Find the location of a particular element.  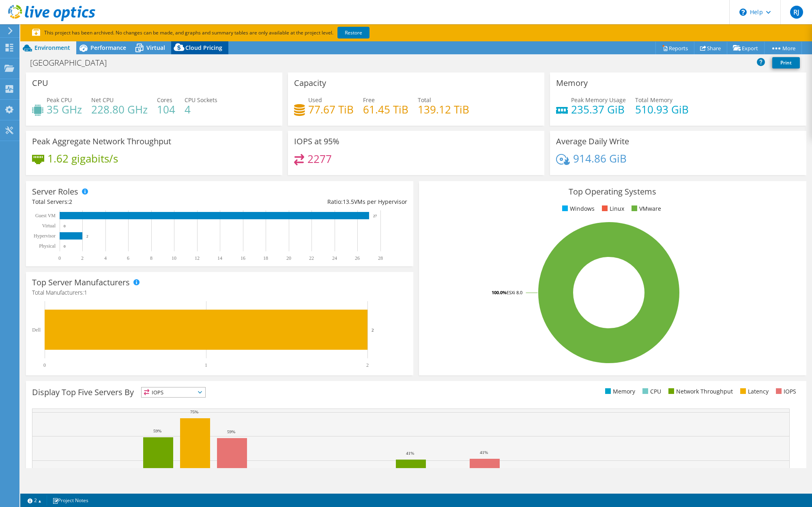

span: Net CPU is located at coordinates (102, 100).